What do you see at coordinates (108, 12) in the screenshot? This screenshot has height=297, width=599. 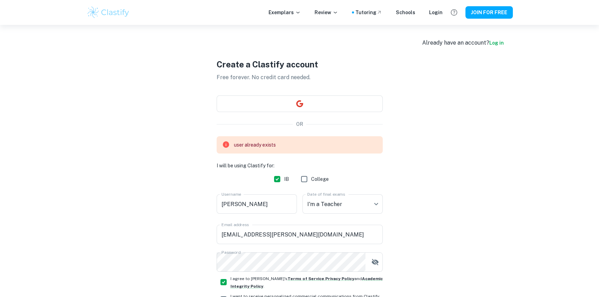 I see `a: Clastify logo` at bounding box center [108, 12].